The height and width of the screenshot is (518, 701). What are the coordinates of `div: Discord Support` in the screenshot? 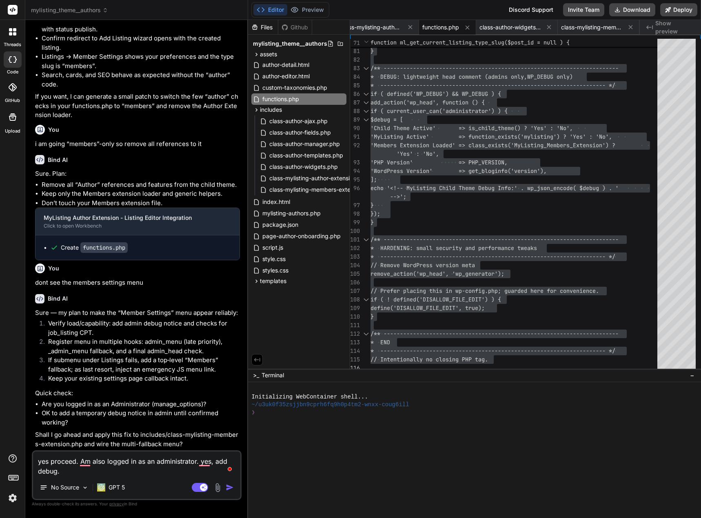 It's located at (531, 10).